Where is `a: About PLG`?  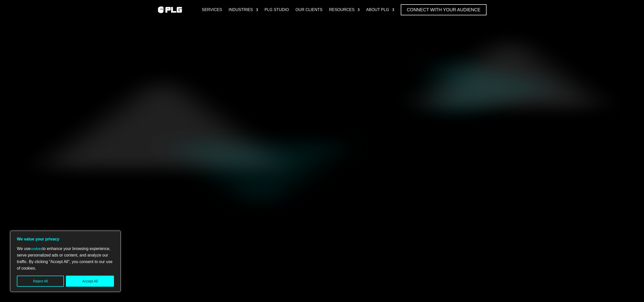 a: About PLG is located at coordinates (380, 10).